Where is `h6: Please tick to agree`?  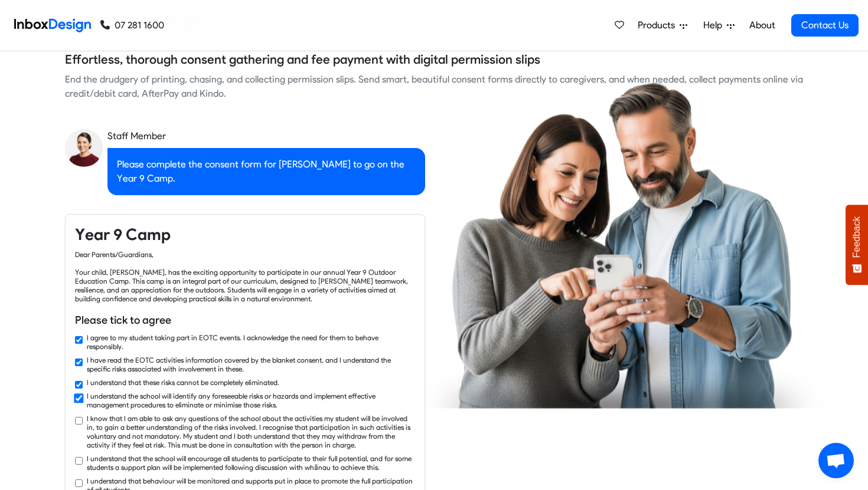
h6: Please tick to agree is located at coordinates (245, 320).